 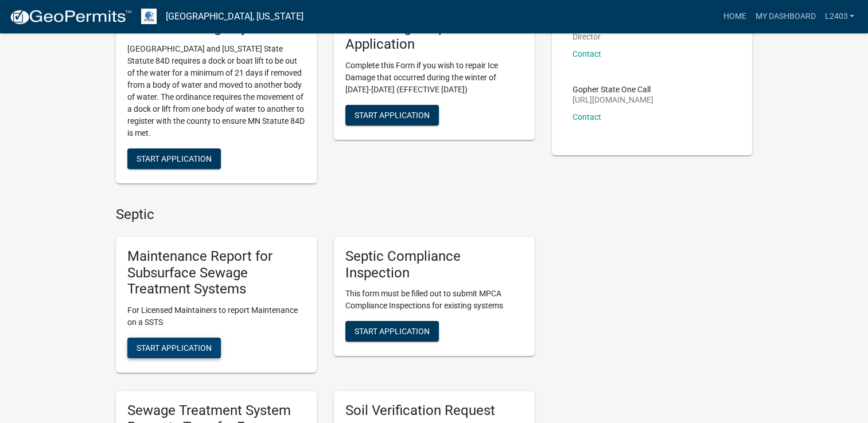 What do you see at coordinates (149, 16) in the screenshot?
I see `img: Otter Tail County, Minnesota` at bounding box center [149, 16].